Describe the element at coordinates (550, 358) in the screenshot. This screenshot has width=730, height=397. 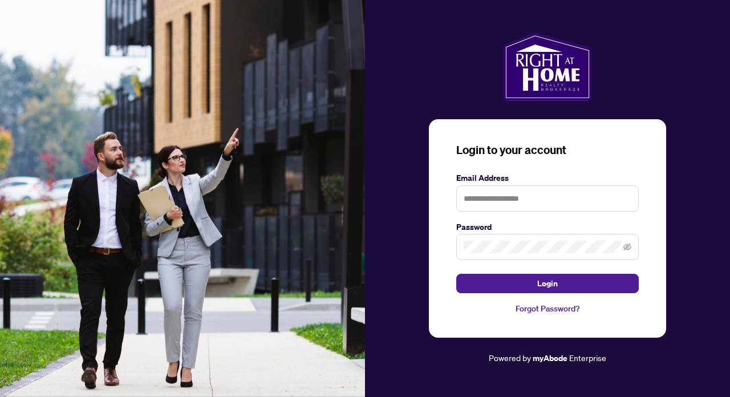
I see `a: myAbode` at that location.